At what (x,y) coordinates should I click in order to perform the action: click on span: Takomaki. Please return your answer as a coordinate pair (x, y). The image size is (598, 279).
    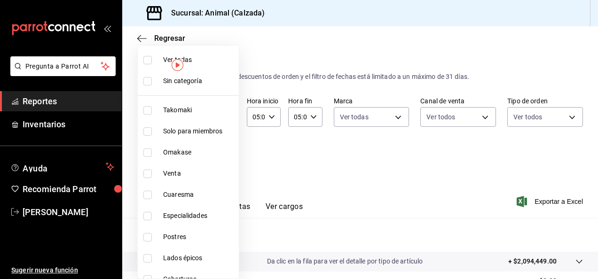
    Looking at the image, I should click on (199, 110).